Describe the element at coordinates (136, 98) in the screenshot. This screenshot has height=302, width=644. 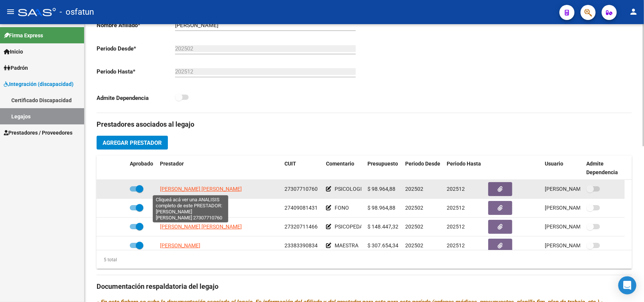
I see `p: Admite Dependencia` at that location.